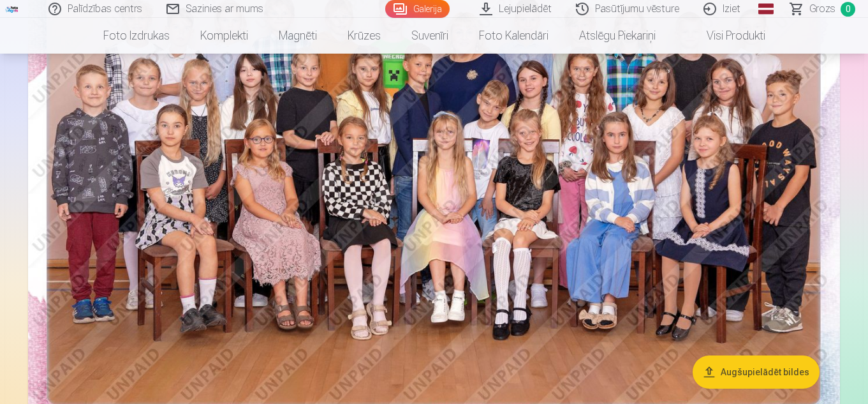  Describe the element at coordinates (364, 36) in the screenshot. I see `a: Krūzes` at that location.